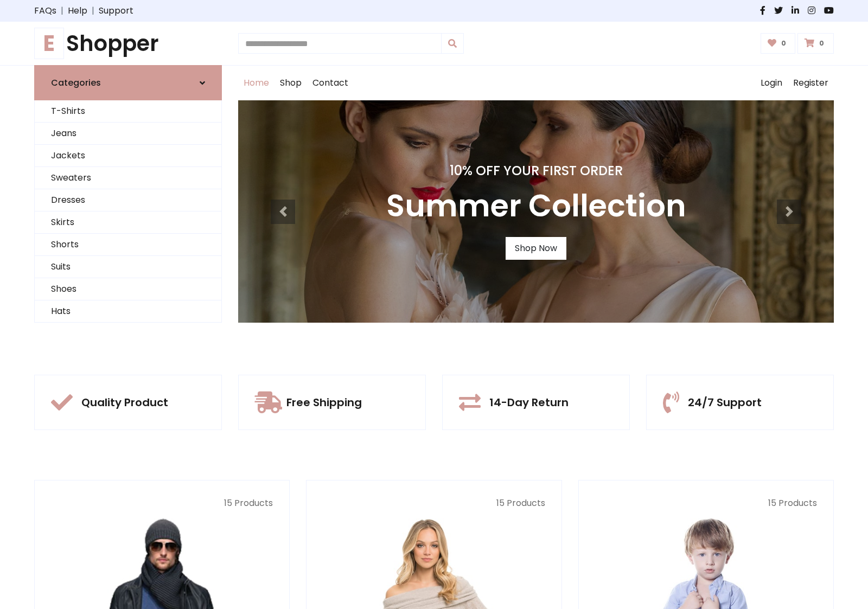 This screenshot has width=868, height=609. I want to click on span: E, so click(49, 44).